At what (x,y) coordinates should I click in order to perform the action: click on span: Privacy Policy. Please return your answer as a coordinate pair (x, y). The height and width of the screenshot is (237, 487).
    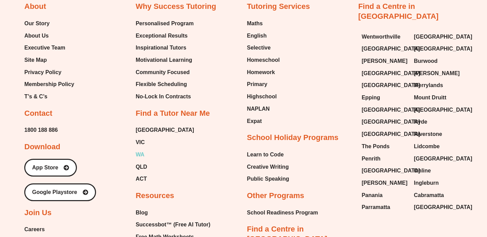
    Looking at the image, I should click on (43, 73).